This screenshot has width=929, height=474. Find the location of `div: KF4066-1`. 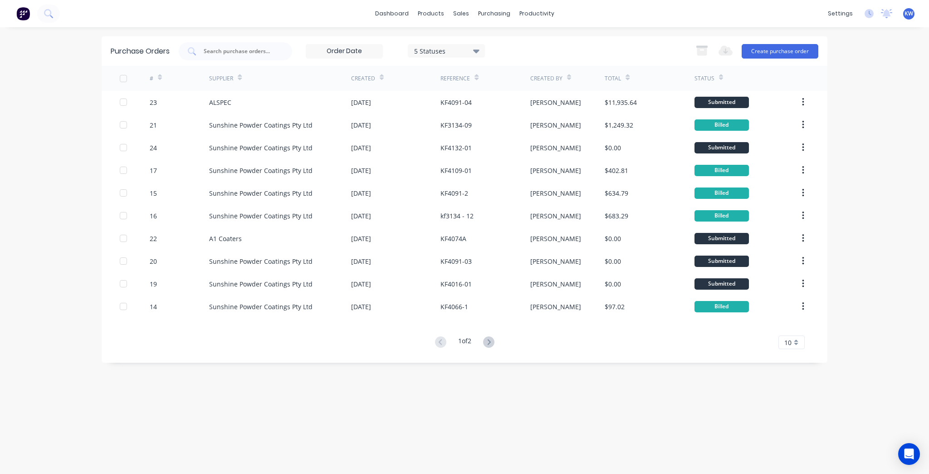

div: KF4066-1 is located at coordinates (454, 306).